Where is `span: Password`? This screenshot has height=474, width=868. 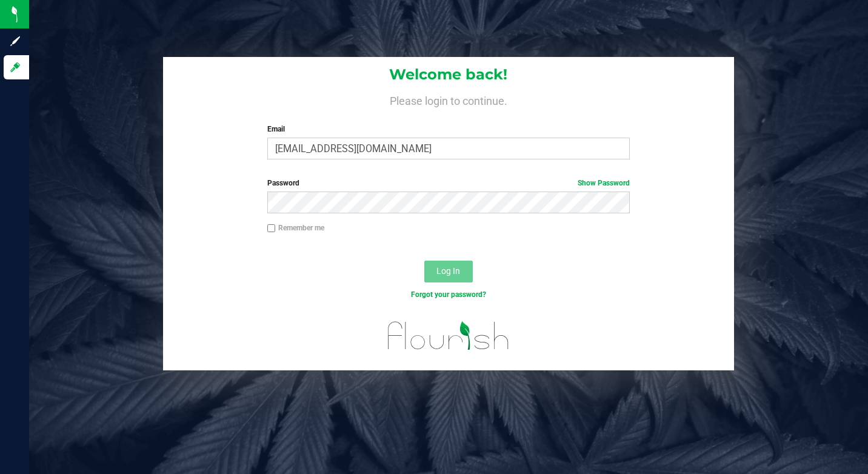
span: Password is located at coordinates (283, 183).